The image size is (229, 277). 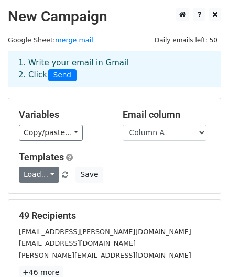 What do you see at coordinates (203, 252) in the screenshot?
I see `div: Chat Widget` at bounding box center [203, 252].